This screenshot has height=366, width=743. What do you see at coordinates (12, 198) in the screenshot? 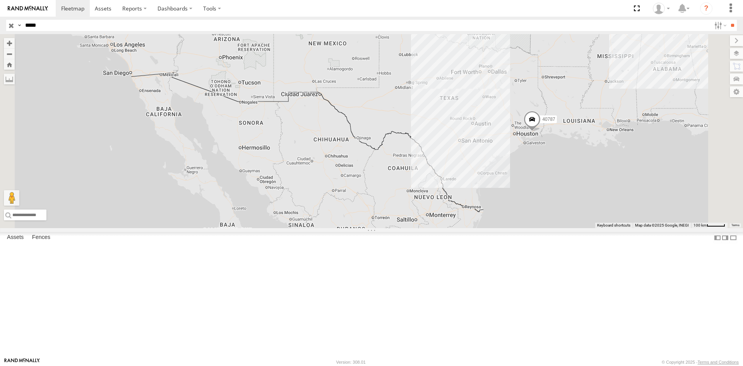
I see `button: Drag Pegman onto the map to open Street View` at bounding box center [12, 198].